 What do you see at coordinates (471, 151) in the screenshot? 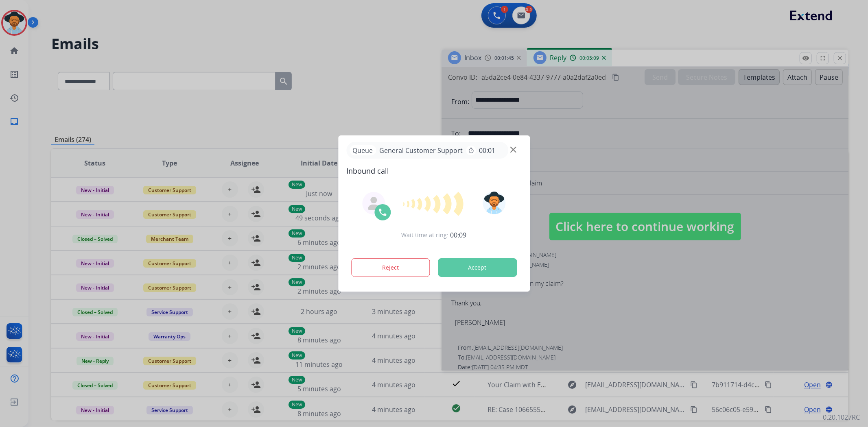
I see `mat-icon: timer` at bounding box center [471, 151].